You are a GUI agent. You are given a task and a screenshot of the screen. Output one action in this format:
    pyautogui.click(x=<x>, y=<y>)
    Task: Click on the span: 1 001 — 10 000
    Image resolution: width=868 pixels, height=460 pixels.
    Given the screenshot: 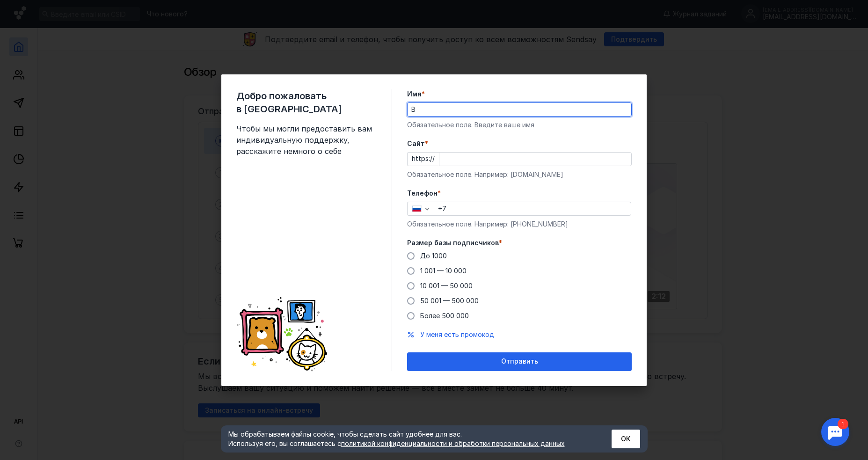 What is the action you would take?
    pyautogui.click(x=443, y=270)
    